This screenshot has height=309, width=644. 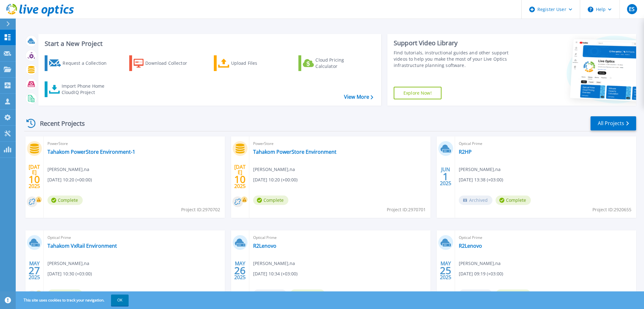 I want to click on span: Project ID: 2920655, so click(x=612, y=210).